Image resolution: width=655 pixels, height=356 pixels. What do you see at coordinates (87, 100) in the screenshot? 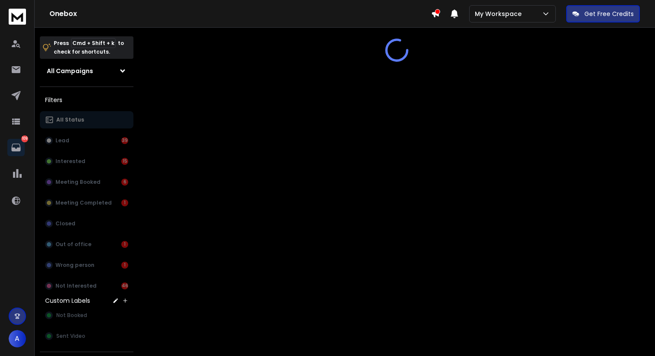
I see `h3: Filters` at bounding box center [87, 100].